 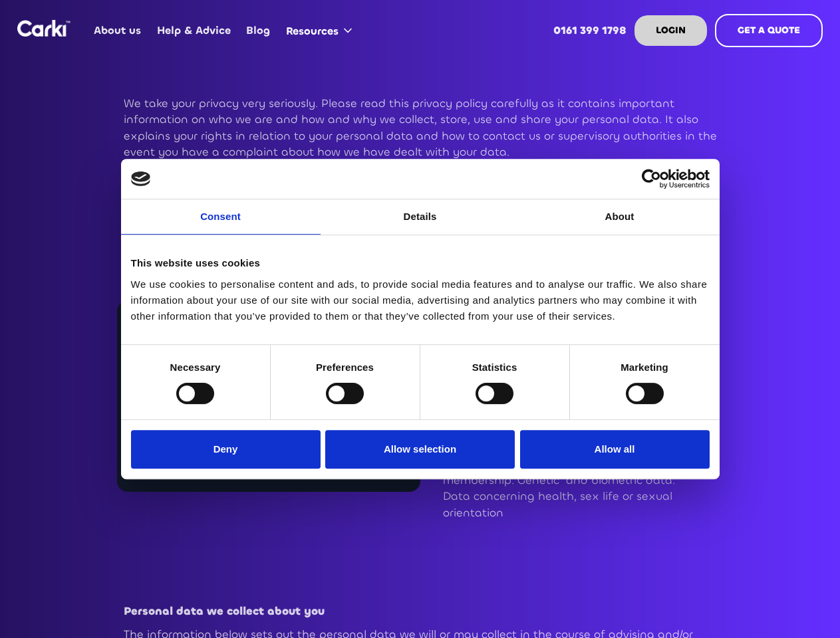 I want to click on strong: 0161 399 1798, so click(x=590, y=30).